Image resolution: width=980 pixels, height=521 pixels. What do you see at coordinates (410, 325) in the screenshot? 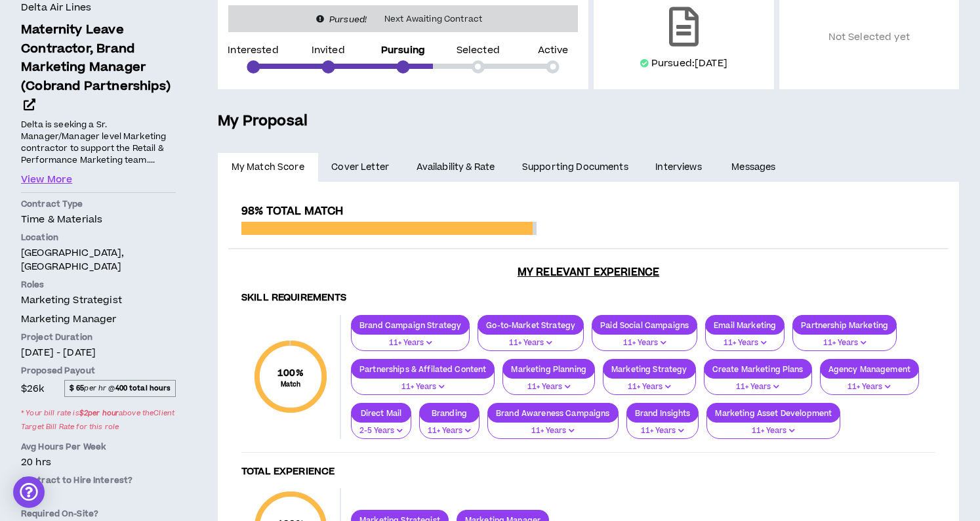
I see `p: Brand Campaign Strategy` at bounding box center [410, 325].